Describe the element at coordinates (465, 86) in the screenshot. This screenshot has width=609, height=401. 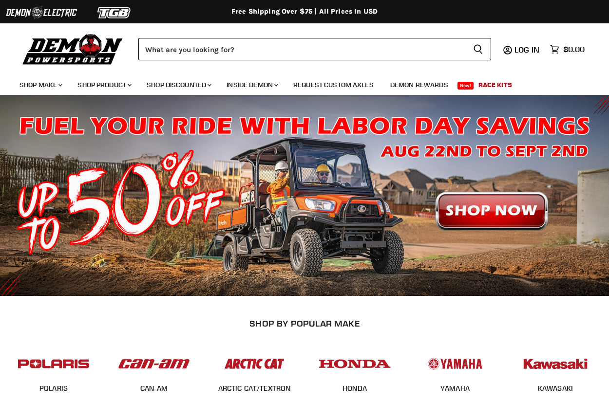
I see `span: New!` at that location.